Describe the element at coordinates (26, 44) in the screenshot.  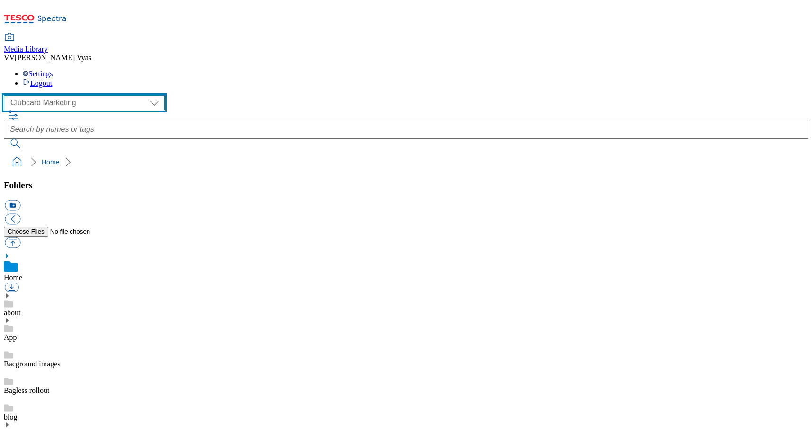
I see `a: Media Library` at that location.